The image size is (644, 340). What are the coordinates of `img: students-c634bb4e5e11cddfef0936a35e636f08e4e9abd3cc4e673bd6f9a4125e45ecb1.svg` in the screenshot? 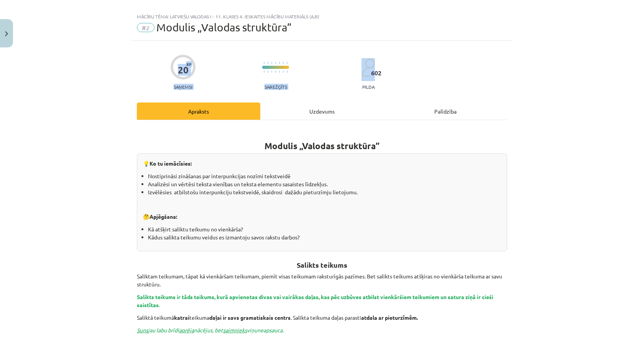 It's located at (368, 68).